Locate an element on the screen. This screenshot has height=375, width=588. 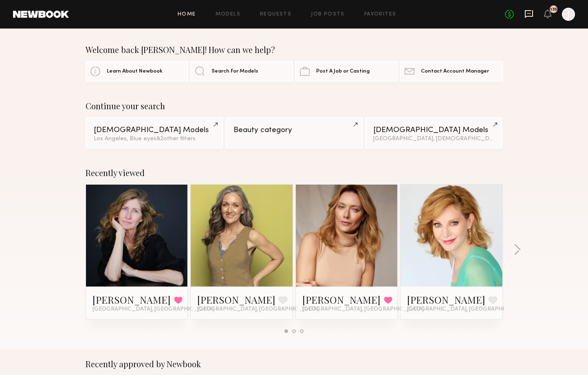
div: Recently viewed is located at coordinates (294, 173).